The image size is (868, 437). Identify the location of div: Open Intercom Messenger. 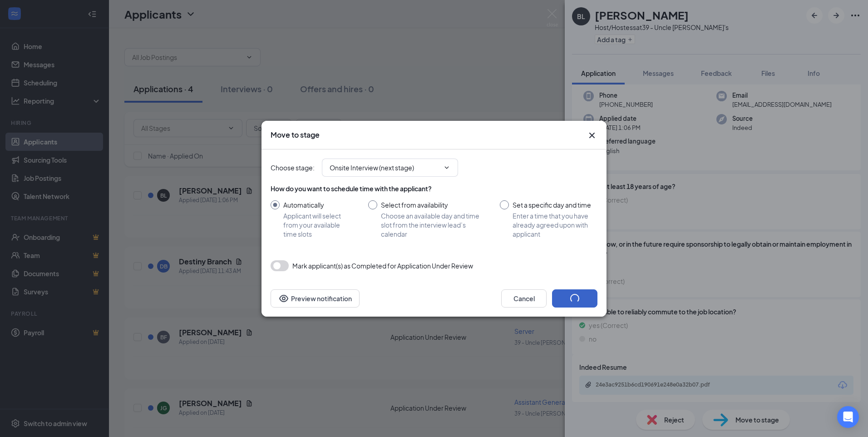
(848, 417).